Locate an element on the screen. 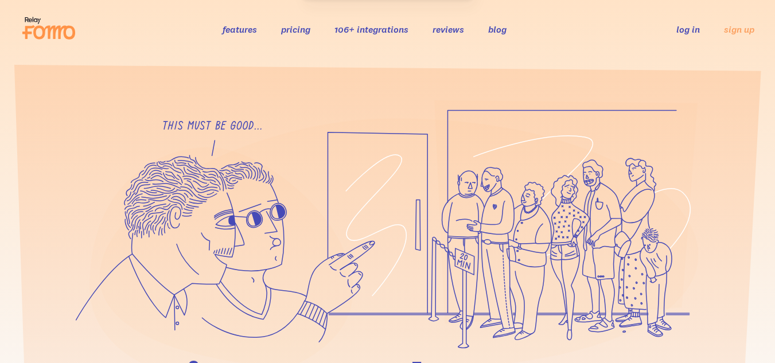 Image resolution: width=775 pixels, height=363 pixels. a: blog is located at coordinates (497, 29).